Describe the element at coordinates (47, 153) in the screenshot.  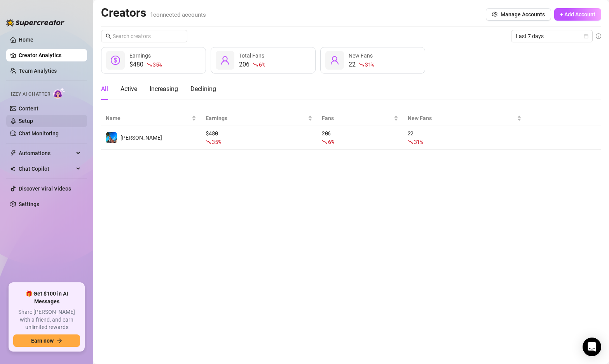
I see `span: Automations` at that location.